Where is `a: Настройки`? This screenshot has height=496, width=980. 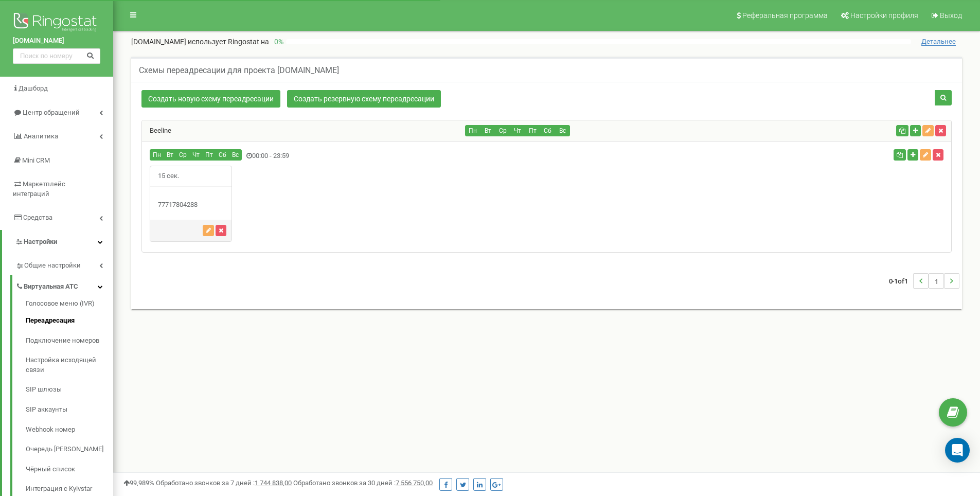 a: Настройки is located at coordinates (57, 242).